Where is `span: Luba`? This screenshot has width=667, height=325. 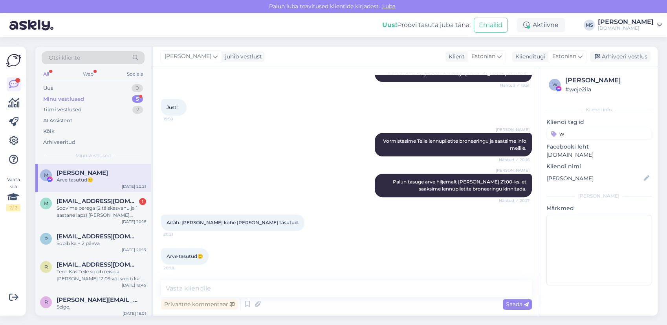
span: Luba is located at coordinates (389, 6).